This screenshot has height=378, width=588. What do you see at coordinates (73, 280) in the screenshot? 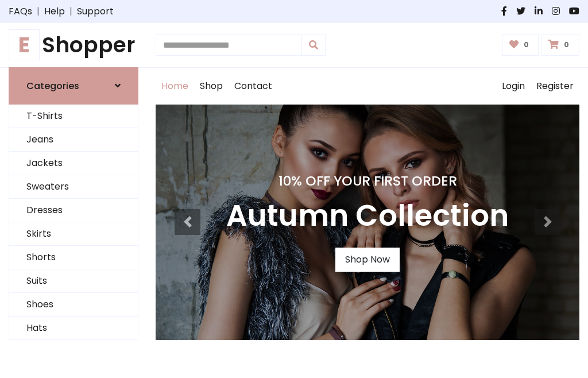
I see `a: Suits` at bounding box center [73, 280].